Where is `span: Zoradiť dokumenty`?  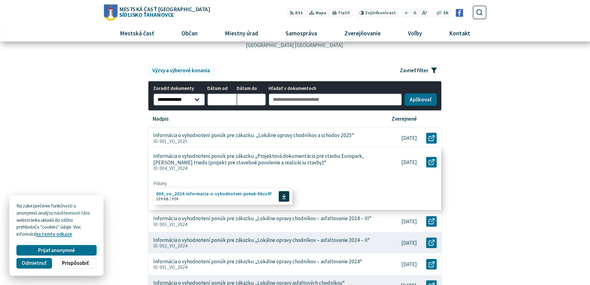
span: Zoradiť dokumenty is located at coordinates (179, 88).